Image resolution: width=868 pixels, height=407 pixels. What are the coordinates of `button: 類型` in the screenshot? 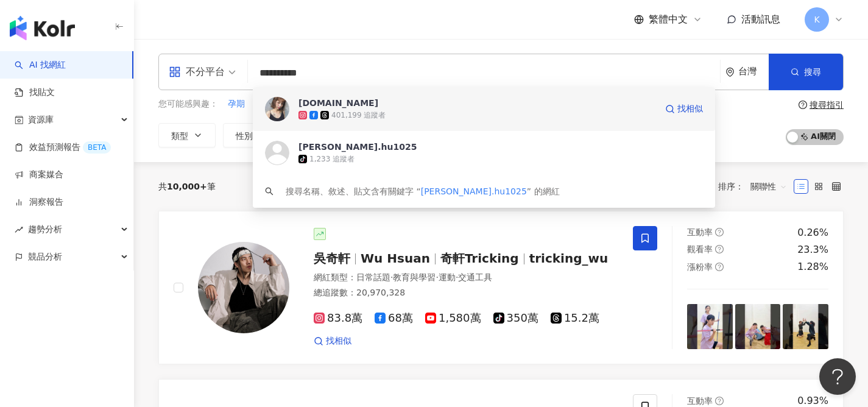 It's located at (187, 135).